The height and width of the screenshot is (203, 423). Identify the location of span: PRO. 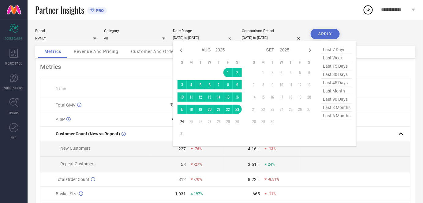
(99, 10).